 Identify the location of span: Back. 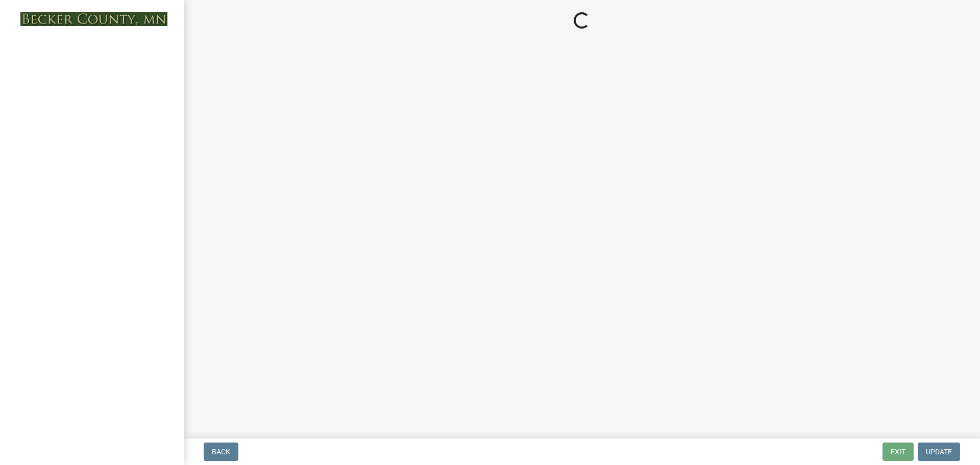
(221, 451).